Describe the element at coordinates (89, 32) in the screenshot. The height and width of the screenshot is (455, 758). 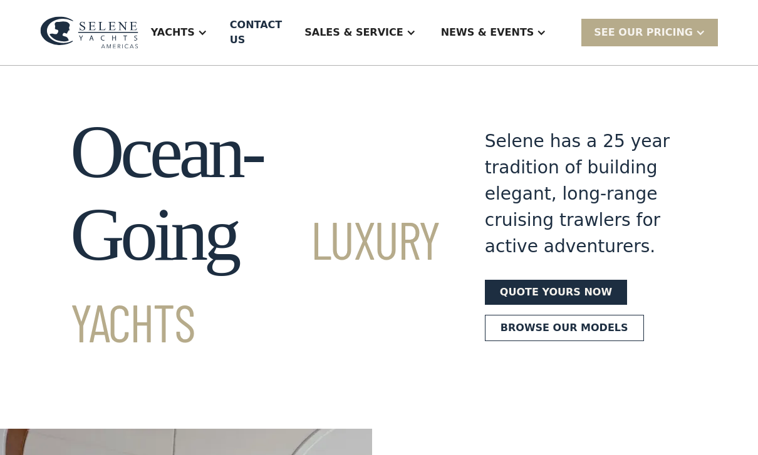
I see `img: logo` at that location.